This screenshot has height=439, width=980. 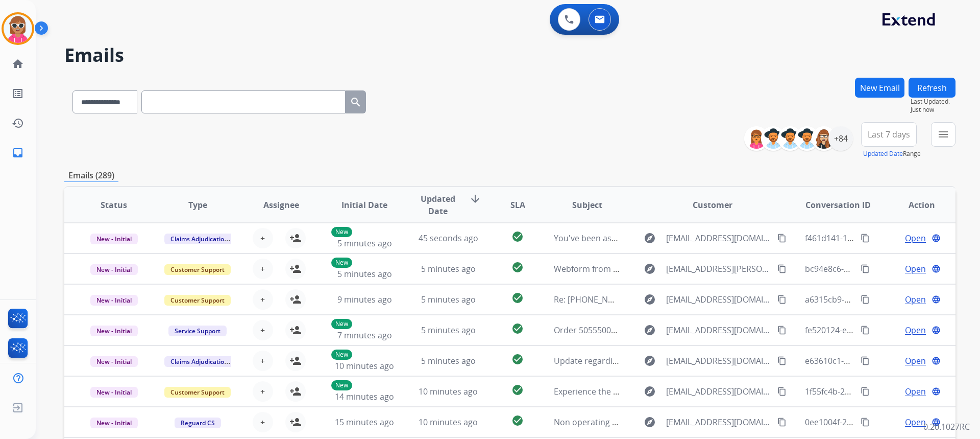 What do you see at coordinates (944, 134) in the screenshot?
I see `mat-icon: menu` at bounding box center [944, 134].